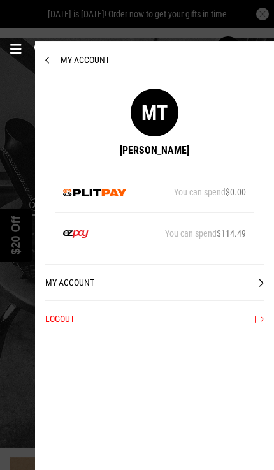 Image resolution: width=274 pixels, height=470 pixels. What do you see at coordinates (231, 233) in the screenshot?
I see `span: $114.49` at bounding box center [231, 233].